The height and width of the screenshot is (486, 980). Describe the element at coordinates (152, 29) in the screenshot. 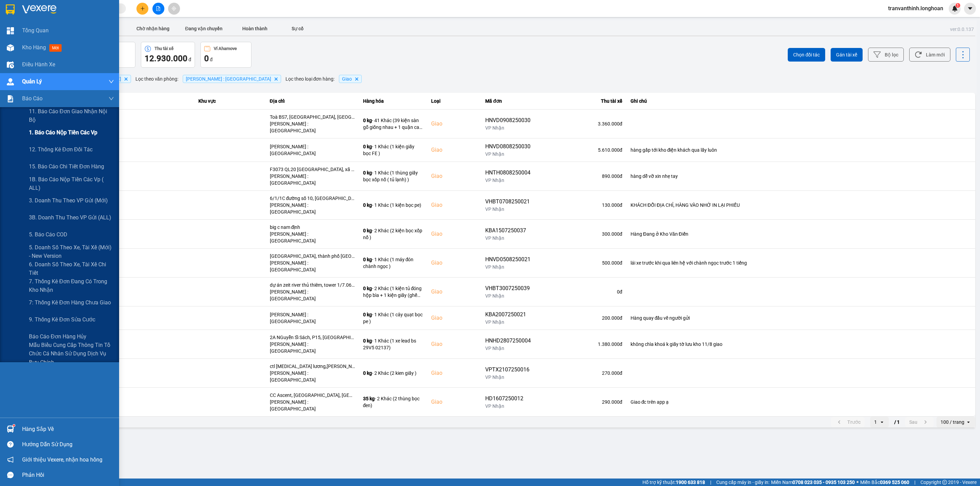

I see `button: Chờ nhận hàng` at that location.